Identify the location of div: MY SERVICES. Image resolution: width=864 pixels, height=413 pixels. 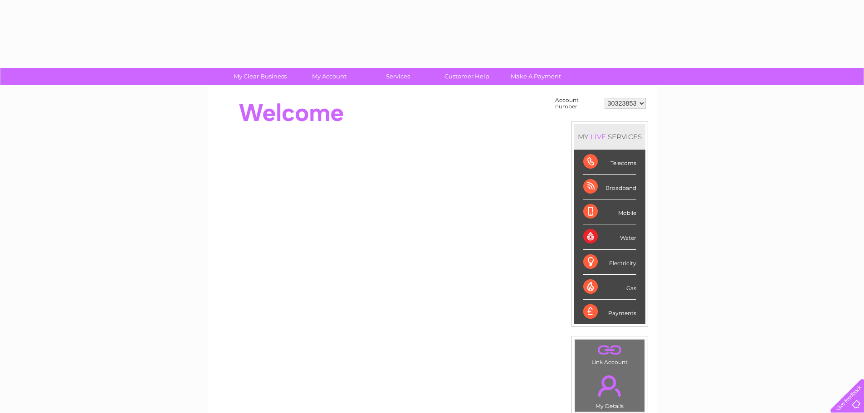
(610, 137).